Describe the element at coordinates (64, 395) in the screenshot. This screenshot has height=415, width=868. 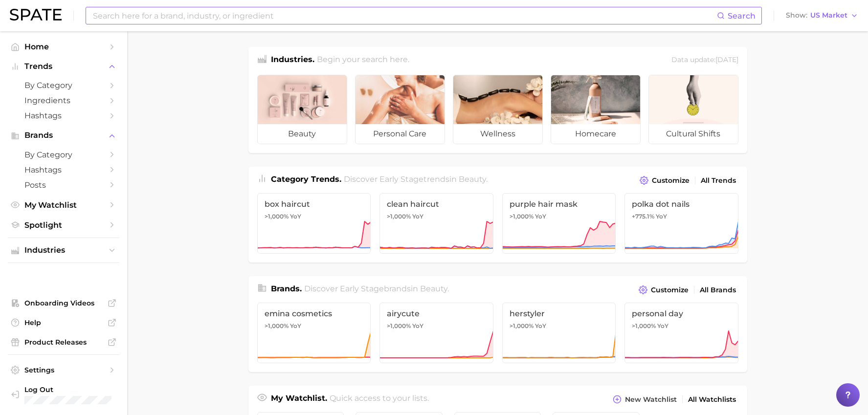
I see `a: Log out. Currently logged in with e-mail totoh@benefitcosmetics.com.` at that location.